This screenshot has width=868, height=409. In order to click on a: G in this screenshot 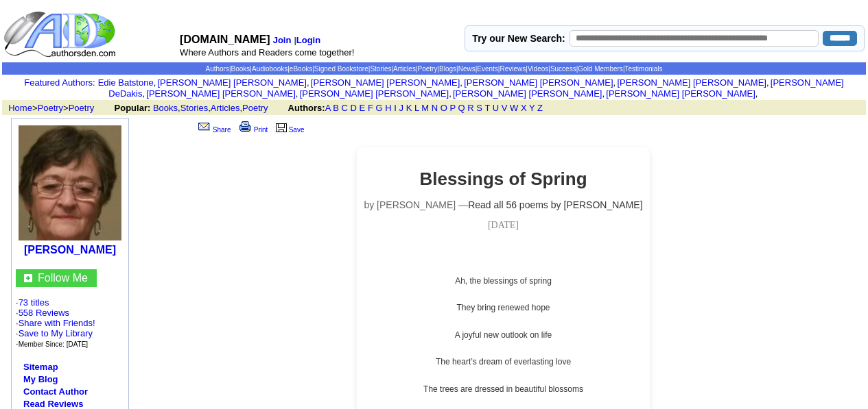, I will do `click(379, 108)`.